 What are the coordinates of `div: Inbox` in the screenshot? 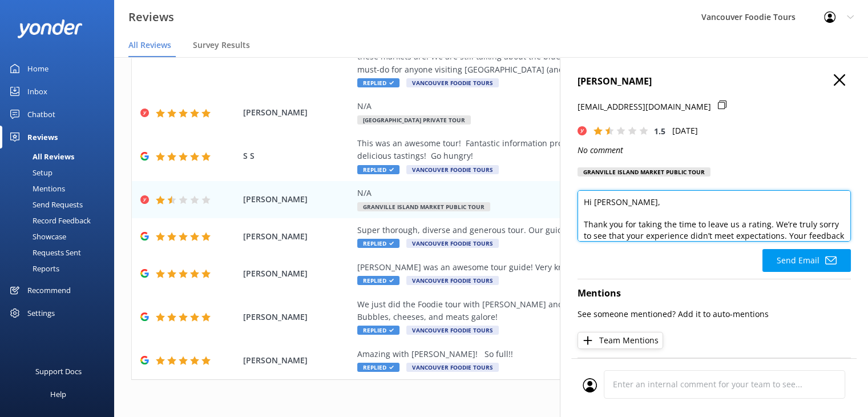 It's located at (37, 91).